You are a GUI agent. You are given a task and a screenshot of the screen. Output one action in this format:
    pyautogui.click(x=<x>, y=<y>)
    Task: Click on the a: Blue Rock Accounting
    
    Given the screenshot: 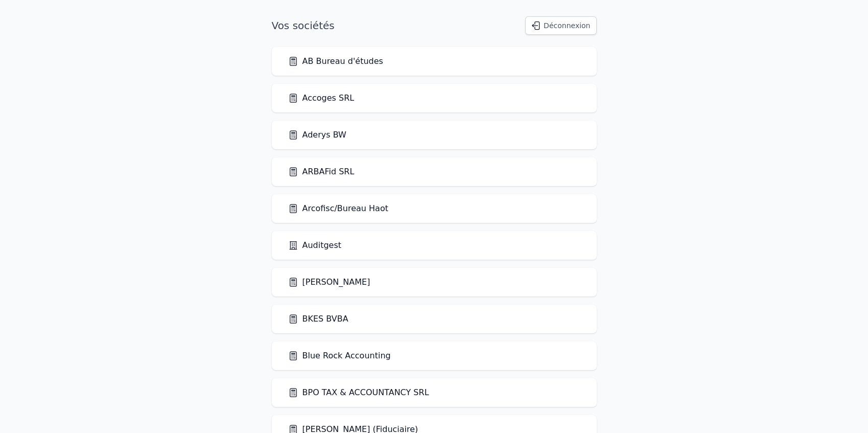 What is the action you would take?
    pyautogui.click(x=339, y=356)
    